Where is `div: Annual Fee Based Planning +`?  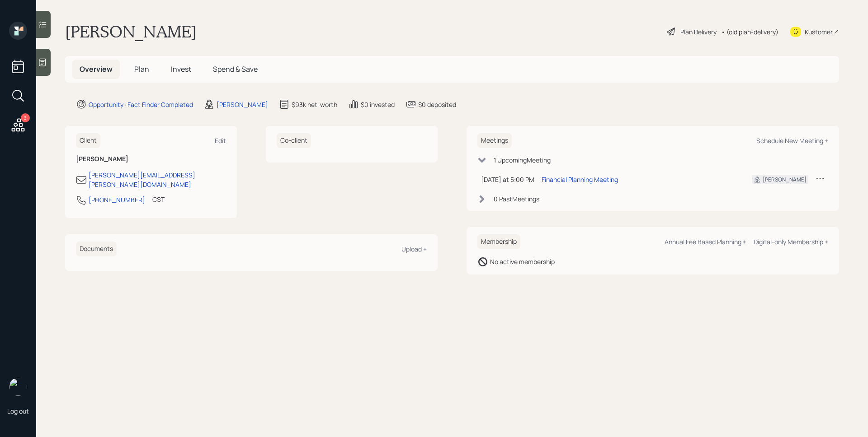 div: Annual Fee Based Planning + is located at coordinates (705, 241).